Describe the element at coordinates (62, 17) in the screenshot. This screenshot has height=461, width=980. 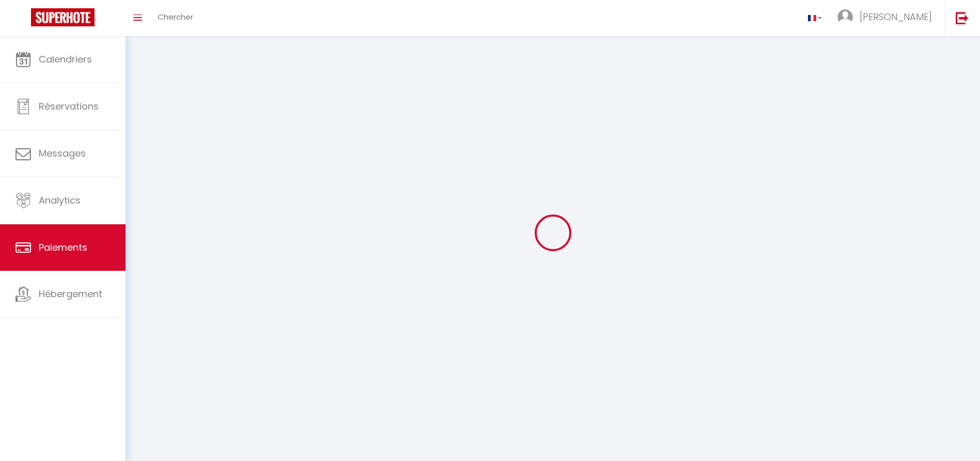
I see `img: Super Booking` at that location.